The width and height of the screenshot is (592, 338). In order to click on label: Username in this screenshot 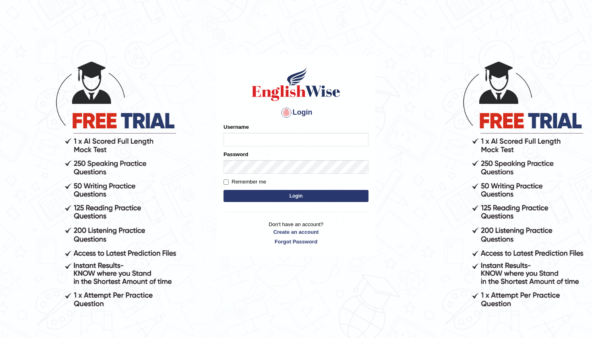, I will do `click(236, 127)`.